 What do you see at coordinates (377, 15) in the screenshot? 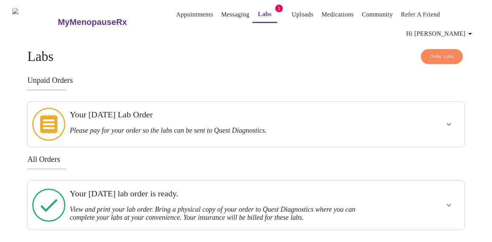
I see `a: Community` at bounding box center [377, 15].